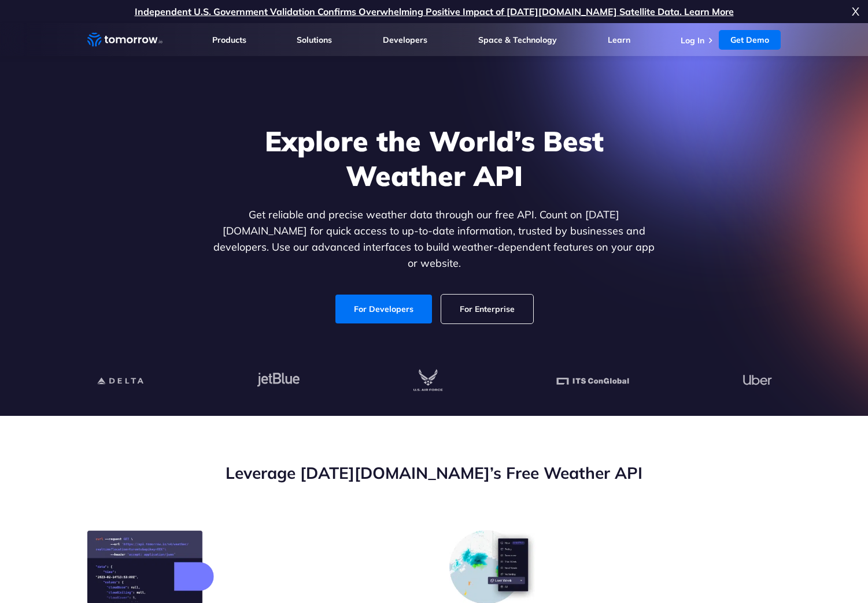 This screenshot has width=868, height=603. Describe the element at coordinates (750, 40) in the screenshot. I see `a: Get Demo` at that location.